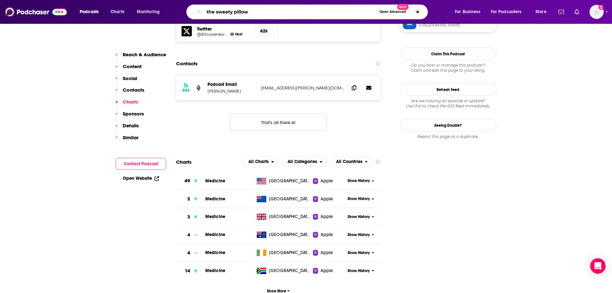 This screenshot has width=612, height=293. Describe the element at coordinates (186, 90) in the screenshot. I see `h3: RSS` at that location.